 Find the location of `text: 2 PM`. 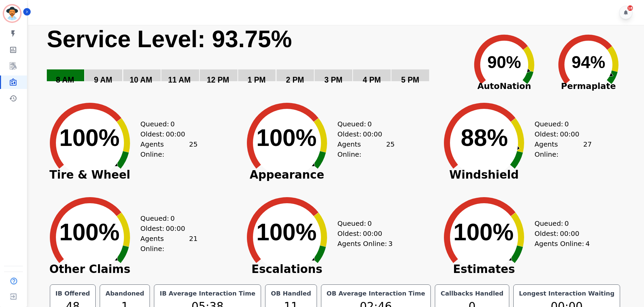

text: 2 PM is located at coordinates (295, 80).